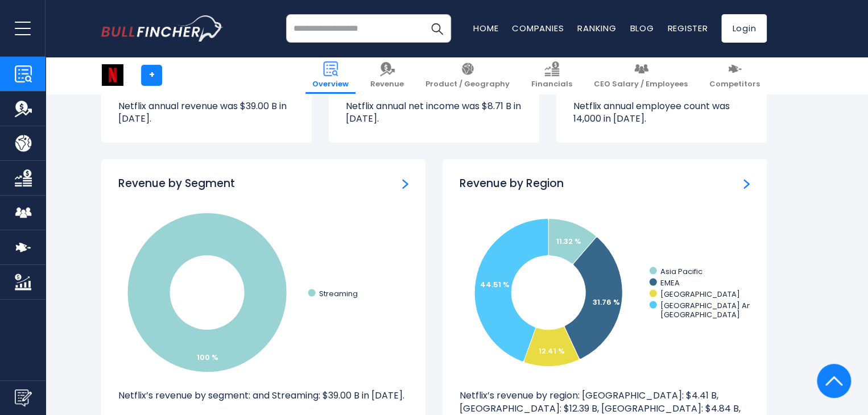 Image resolution: width=868 pixels, height=415 pixels. Describe the element at coordinates (682, 271) in the screenshot. I see `text: Asia Pacific` at that location.